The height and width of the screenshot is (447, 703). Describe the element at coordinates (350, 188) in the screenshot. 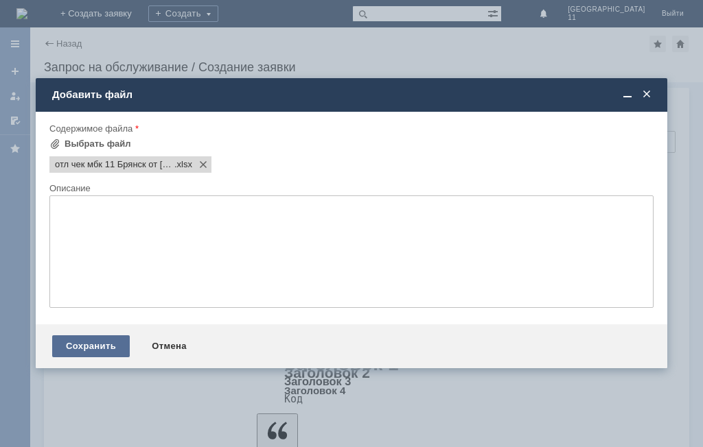

I see `div: Описание` at that location.